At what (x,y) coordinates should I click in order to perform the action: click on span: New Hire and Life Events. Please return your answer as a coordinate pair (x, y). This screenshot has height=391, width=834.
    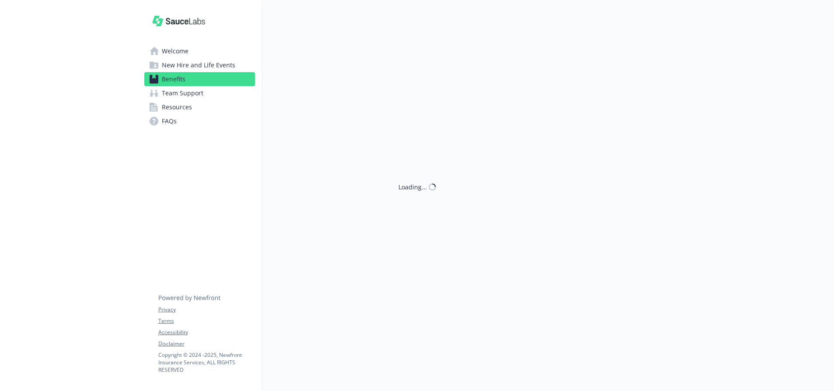
    Looking at the image, I should click on (199, 65).